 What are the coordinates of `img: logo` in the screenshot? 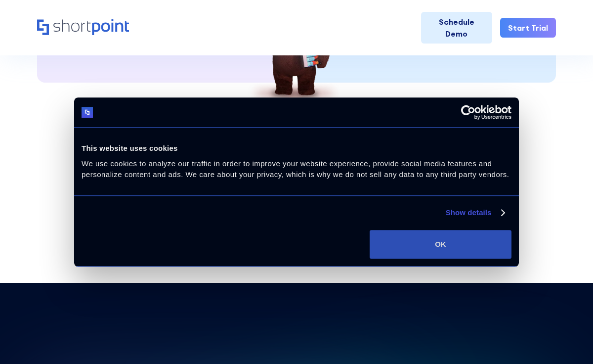 It's located at (87, 112).